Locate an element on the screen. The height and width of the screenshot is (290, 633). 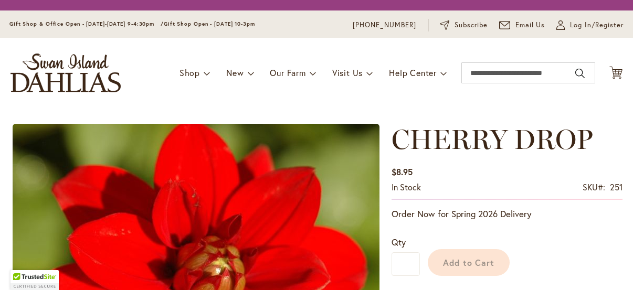
span: Subscribe is located at coordinates (471, 25).